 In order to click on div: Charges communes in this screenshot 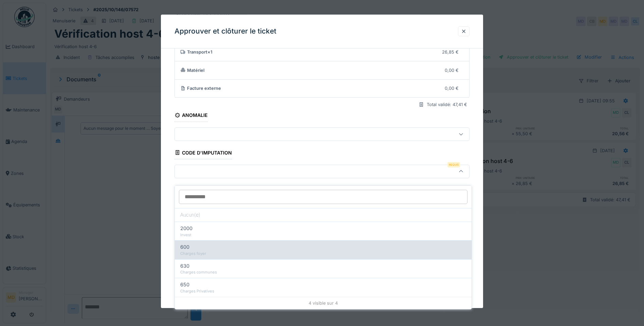, I will do `click(323, 272)`.